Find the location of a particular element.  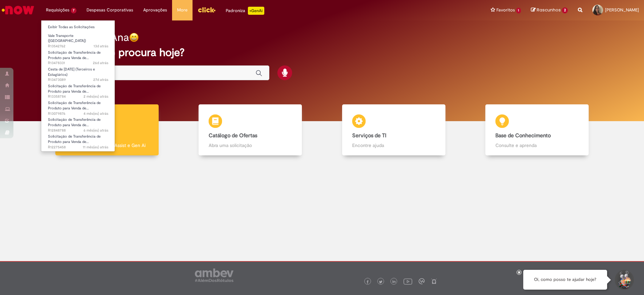

img: logo_footer_youtube.png is located at coordinates (408, 281).